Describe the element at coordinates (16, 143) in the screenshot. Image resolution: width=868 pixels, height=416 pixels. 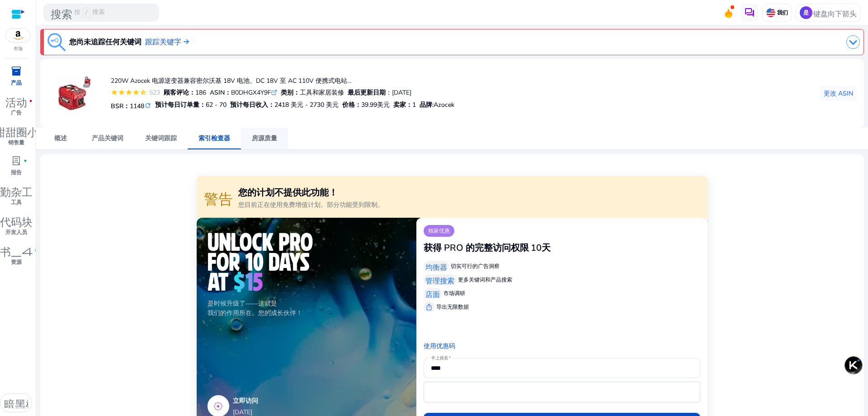
I see `font: 销售量` at that location.